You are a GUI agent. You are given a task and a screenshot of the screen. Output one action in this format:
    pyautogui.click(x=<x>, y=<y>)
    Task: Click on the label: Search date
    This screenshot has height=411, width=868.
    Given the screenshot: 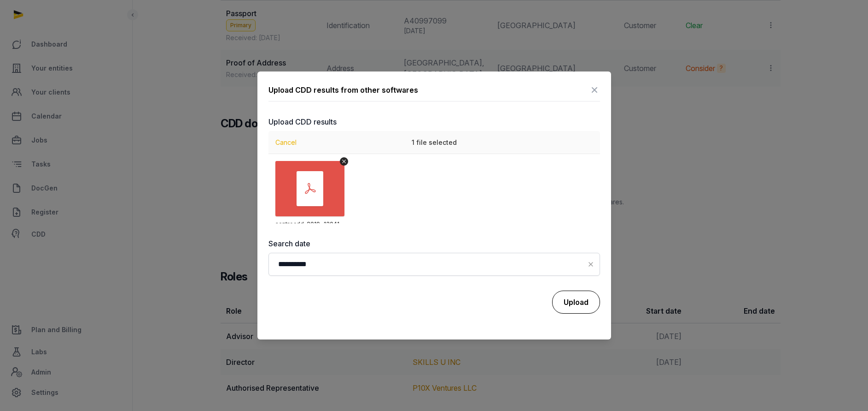 What is the action you would take?
    pyautogui.click(x=434, y=243)
    